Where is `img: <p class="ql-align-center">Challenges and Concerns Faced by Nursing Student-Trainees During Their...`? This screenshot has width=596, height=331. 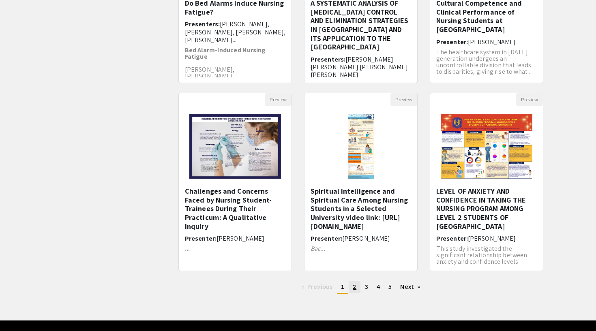
img: <p class="ql-align-center">Challenges and Concerns Faced by Nursing Student-Trainees During Their... is located at coordinates (235, 146).